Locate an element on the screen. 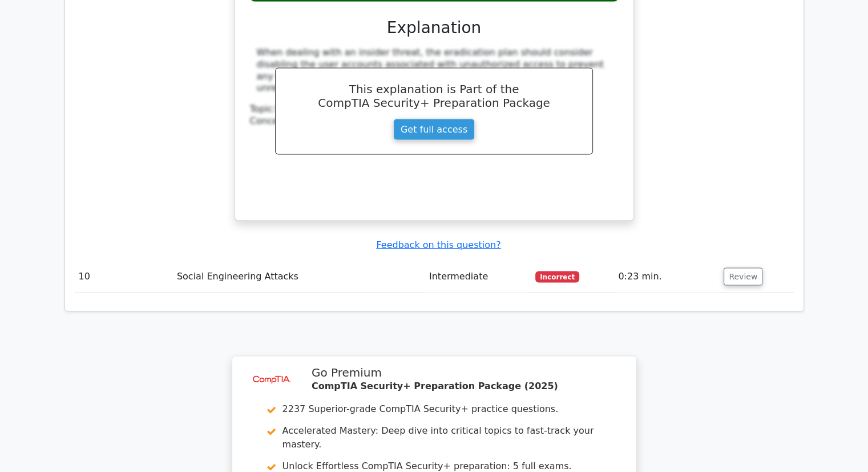 This screenshot has width=868, height=472. div: When dealing with an insider threat, the eradication plan should consider disabling the user acco... is located at coordinates (434, 70).